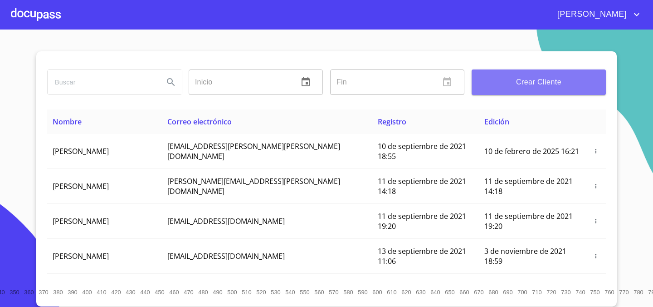 This screenshot has height=307, width=653. Describe the element at coordinates (539, 82) in the screenshot. I see `button: Crear Cliente` at that location.